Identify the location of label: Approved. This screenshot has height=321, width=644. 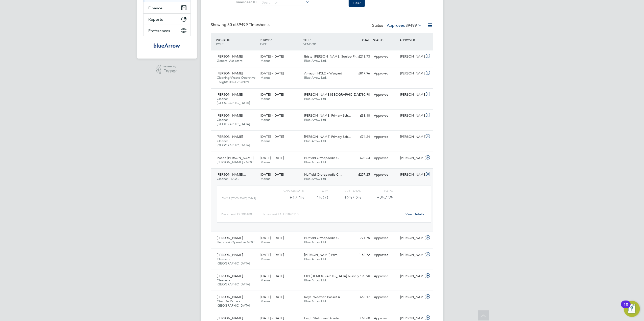
(405, 25).